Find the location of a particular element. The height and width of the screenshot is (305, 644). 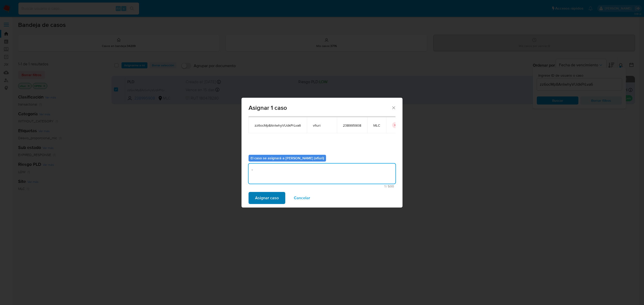

button: Asignar caso is located at coordinates (267, 198).